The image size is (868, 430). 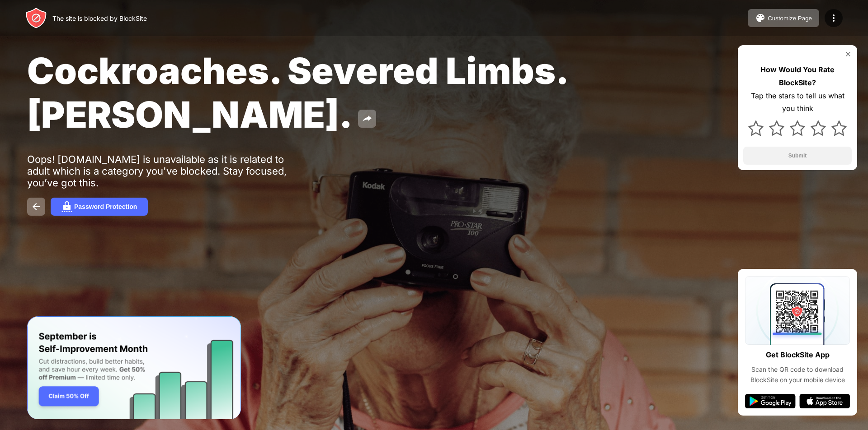 What do you see at coordinates (848, 54) in the screenshot?
I see `img: rate-us-close.svg` at bounding box center [848, 54].